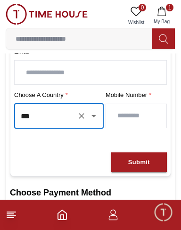 The width and height of the screenshot is (181, 230). What do you see at coordinates (162, 21) in the screenshot?
I see `span: My Bag` at bounding box center [162, 21].